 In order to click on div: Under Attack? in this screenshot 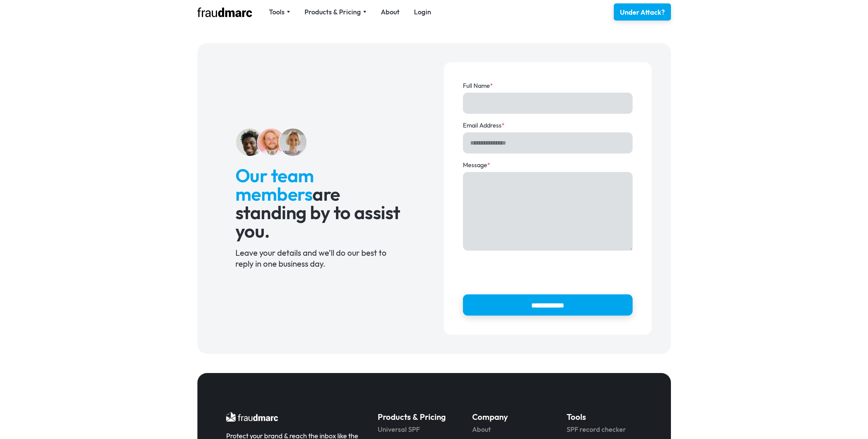, I will do `click(642, 12)`.